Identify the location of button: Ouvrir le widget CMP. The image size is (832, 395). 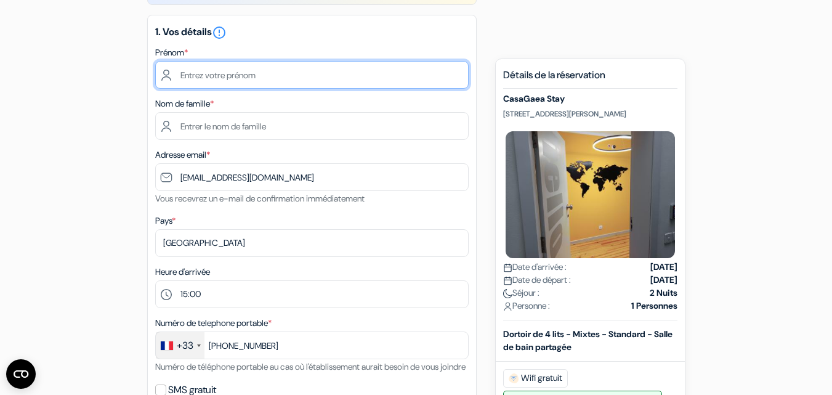
(21, 374).